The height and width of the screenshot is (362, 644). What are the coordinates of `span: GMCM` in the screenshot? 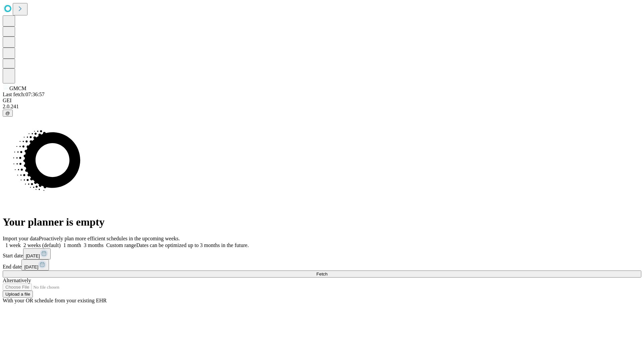 It's located at (18, 88).